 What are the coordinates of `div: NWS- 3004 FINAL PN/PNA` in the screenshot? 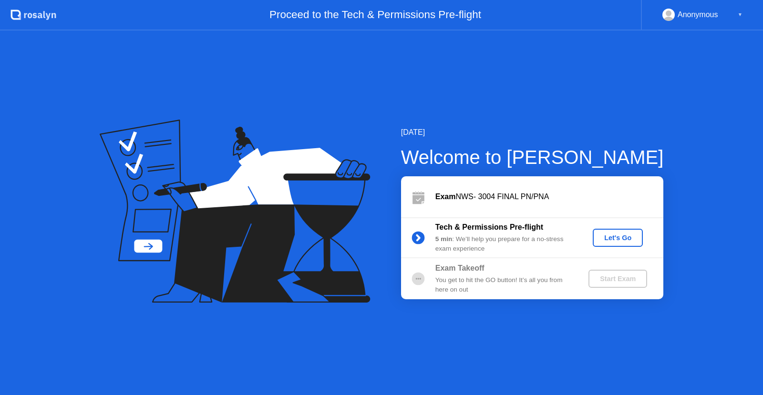 It's located at (549, 197).